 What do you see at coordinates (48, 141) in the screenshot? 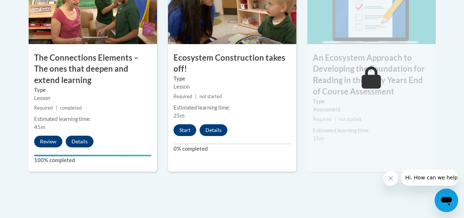
I see `button: Review` at bounding box center [48, 141].